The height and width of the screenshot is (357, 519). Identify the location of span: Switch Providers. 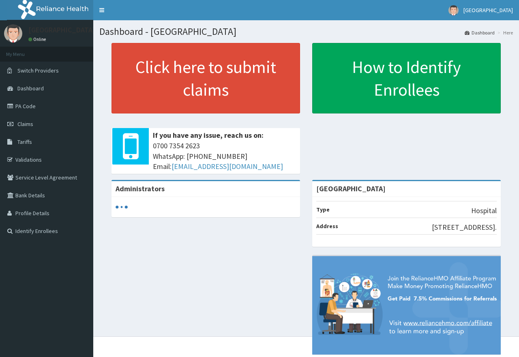
(38, 71).